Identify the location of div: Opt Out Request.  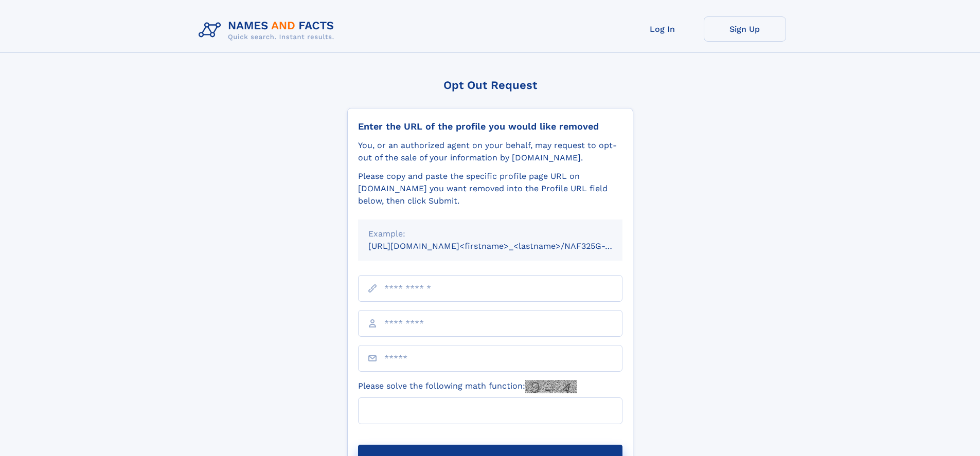
(490, 85).